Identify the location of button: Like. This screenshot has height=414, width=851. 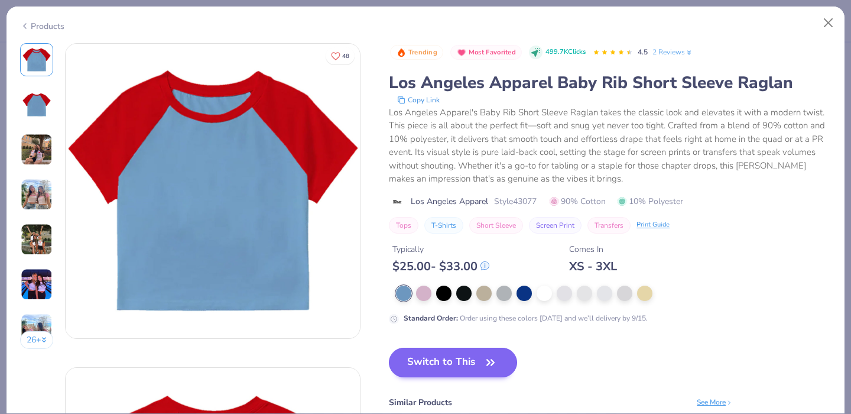
(340, 56).